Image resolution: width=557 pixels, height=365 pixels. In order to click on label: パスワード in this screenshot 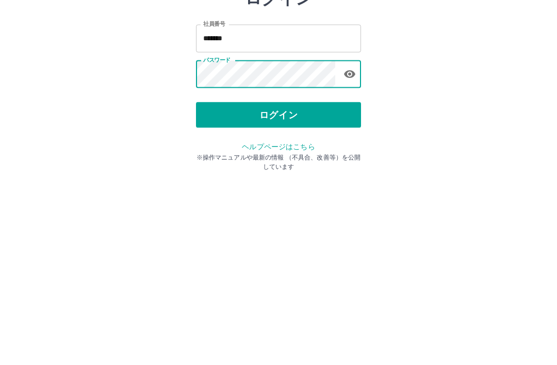, I will do `click(217, 136)`.